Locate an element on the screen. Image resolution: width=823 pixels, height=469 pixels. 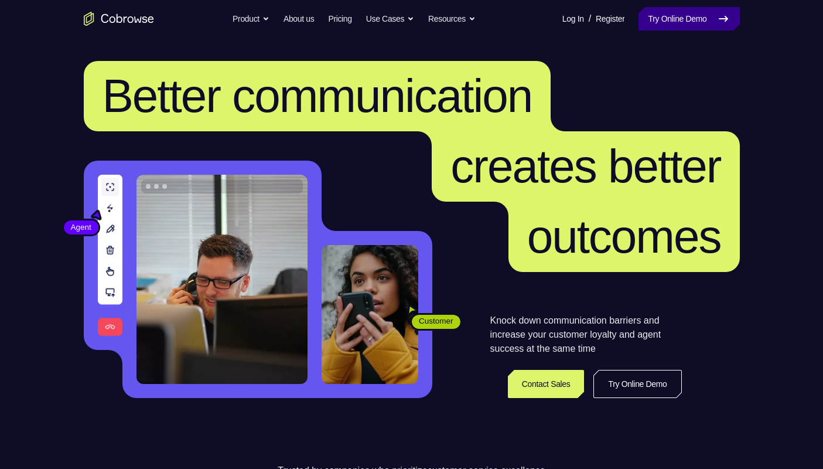
button: Product is located at coordinates (251, 19).